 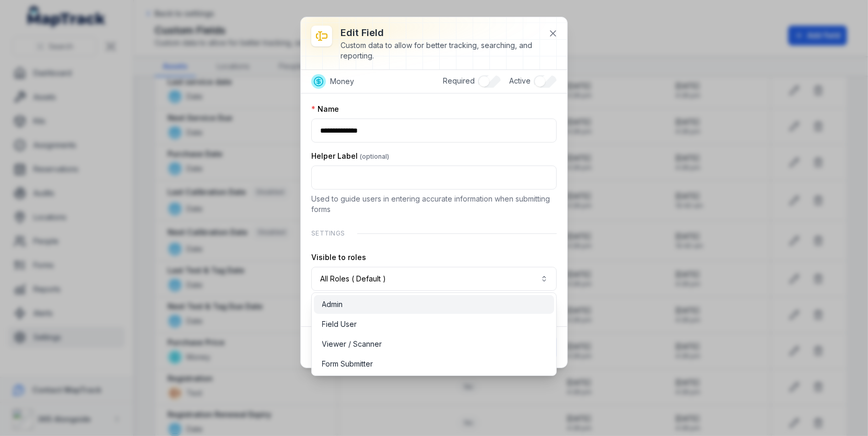 I want to click on span: Viewer / Scanner, so click(x=352, y=344).